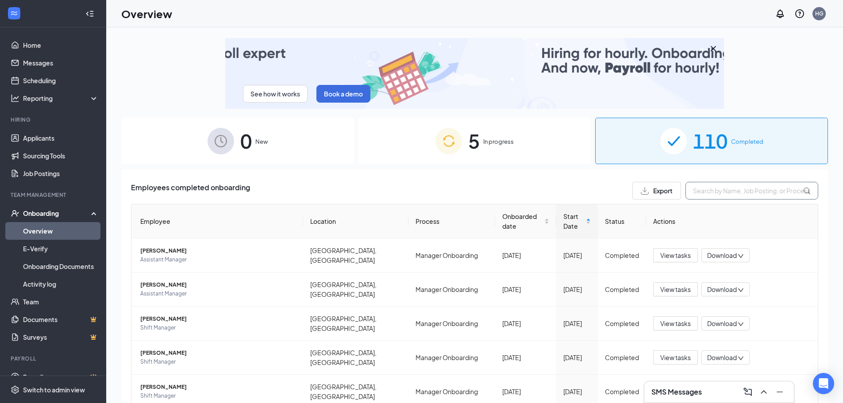 This screenshot has height=403, width=843. What do you see at coordinates (800, 14) in the screenshot?
I see `svg: QuestionInfo` at bounding box center [800, 14].